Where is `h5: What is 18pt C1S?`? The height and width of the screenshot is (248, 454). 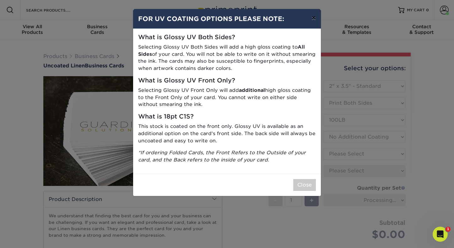 h5: What is 18pt C1S? is located at coordinates (227, 117).